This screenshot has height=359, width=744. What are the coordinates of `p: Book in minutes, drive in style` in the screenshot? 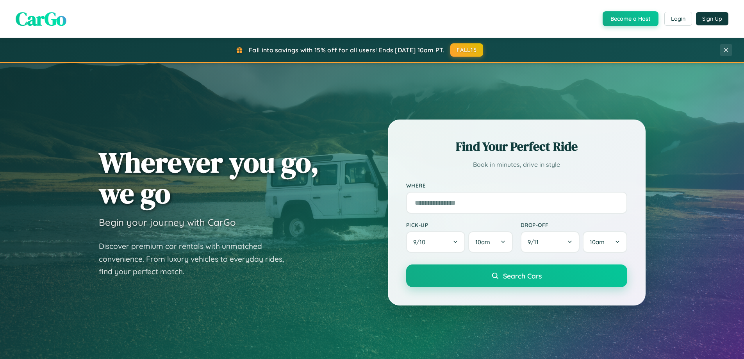 It's located at (517, 164).